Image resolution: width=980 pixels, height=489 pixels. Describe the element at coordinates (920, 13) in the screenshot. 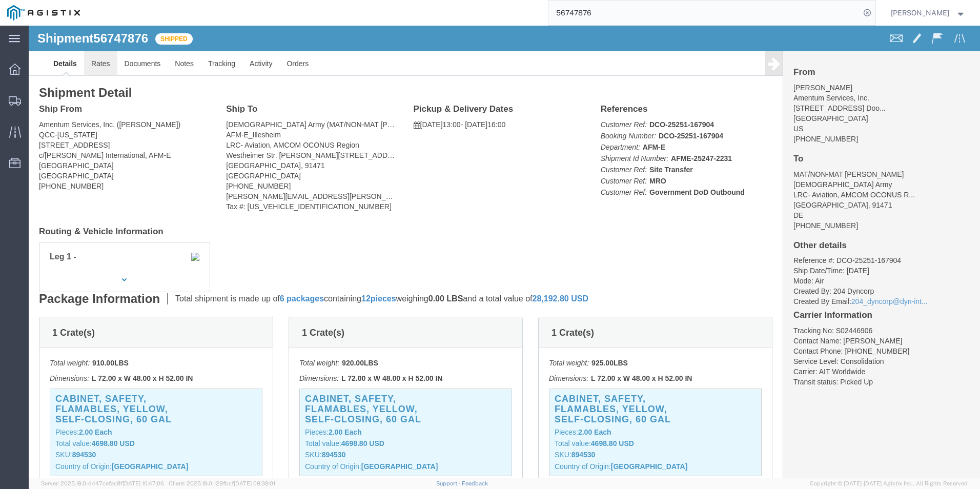

I see `span: Bobby Brinkley` at that location.